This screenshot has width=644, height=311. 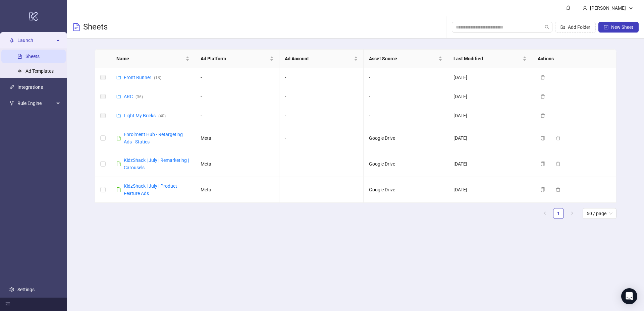 I want to click on span: right, so click(x=572, y=213).